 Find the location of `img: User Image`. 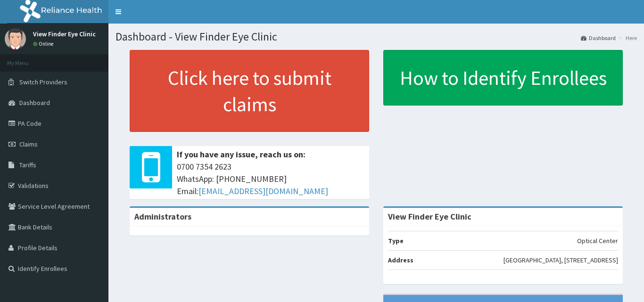

img: User Image is located at coordinates (15, 38).